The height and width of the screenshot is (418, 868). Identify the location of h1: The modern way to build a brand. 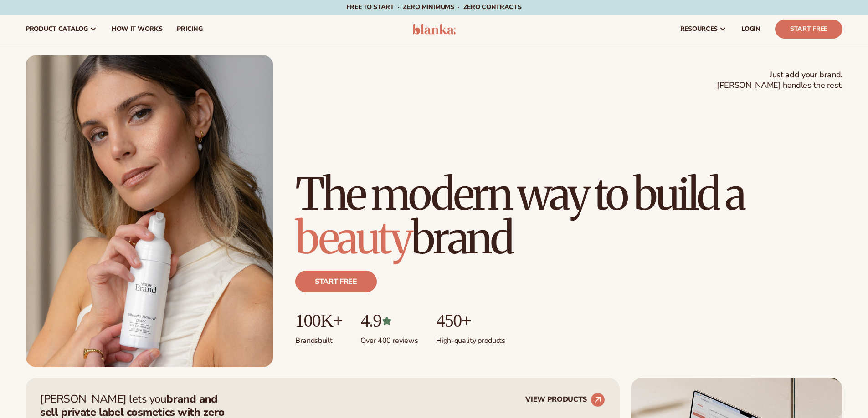
(569, 217).